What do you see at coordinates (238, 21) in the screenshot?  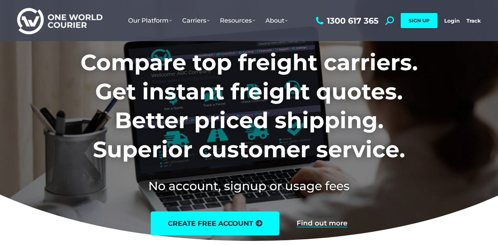 I see `a: Resources` at bounding box center [238, 21].